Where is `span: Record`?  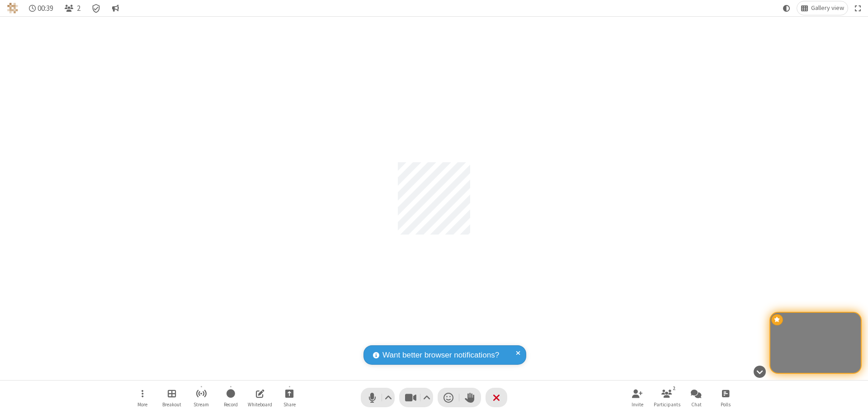 span: Record is located at coordinates (230, 405).